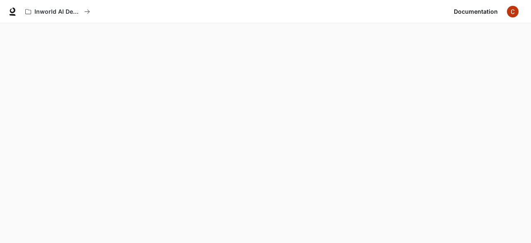 This screenshot has width=531, height=243. I want to click on img: User avatar, so click(513, 12).